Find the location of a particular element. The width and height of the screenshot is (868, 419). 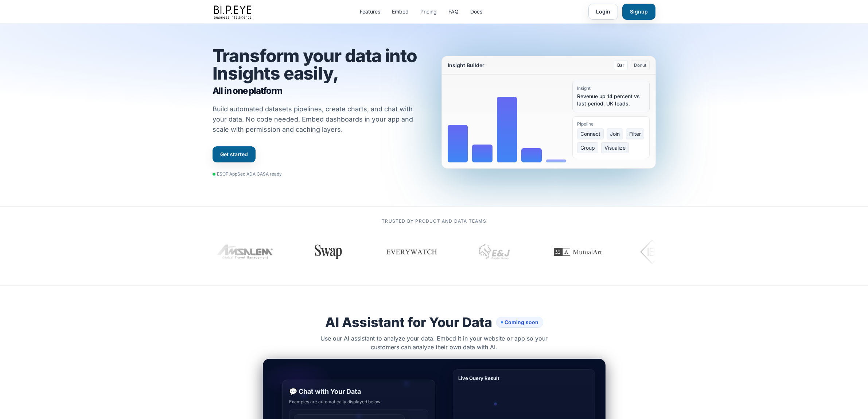

p: Use our AI assistant to analyze your data. Embed it in your website or app so your customers can ... is located at coordinates (435, 343).